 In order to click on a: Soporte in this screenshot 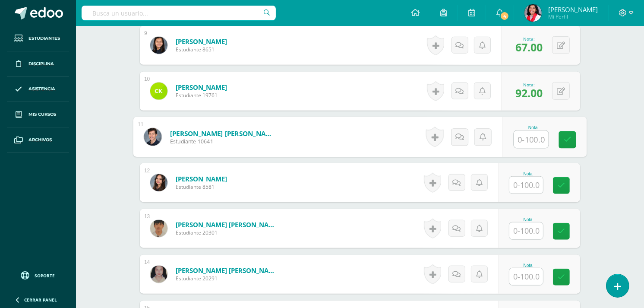, I will do `click(38, 275)`.